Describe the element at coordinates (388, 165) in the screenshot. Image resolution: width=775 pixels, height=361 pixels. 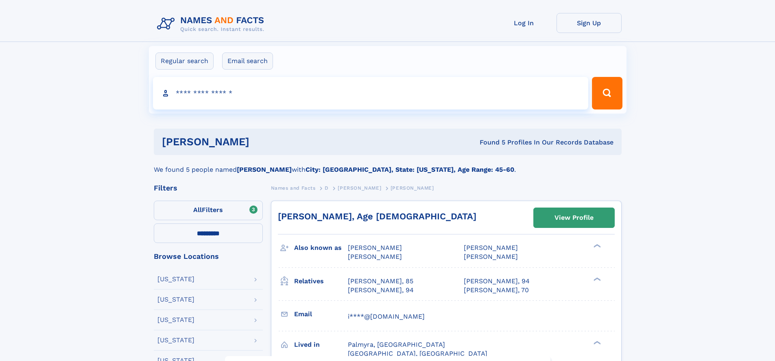
I see `div: We found 5 people named with .` at that location.